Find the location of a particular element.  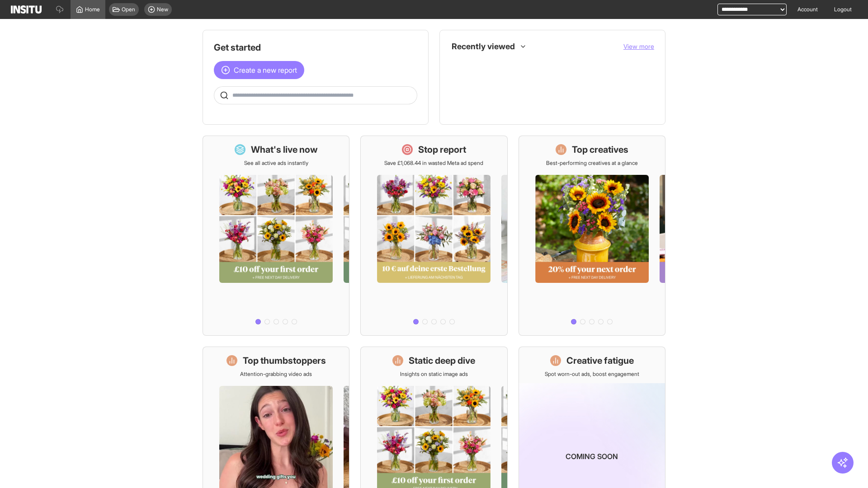

a: Top creativesBest-performing creatives at a glance is located at coordinates (592, 235).